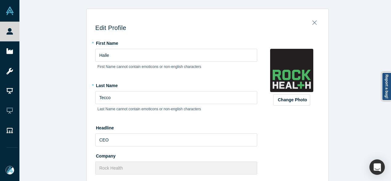 This screenshot has width=391, height=181. I want to click on a: Report a bug!, so click(386, 86).